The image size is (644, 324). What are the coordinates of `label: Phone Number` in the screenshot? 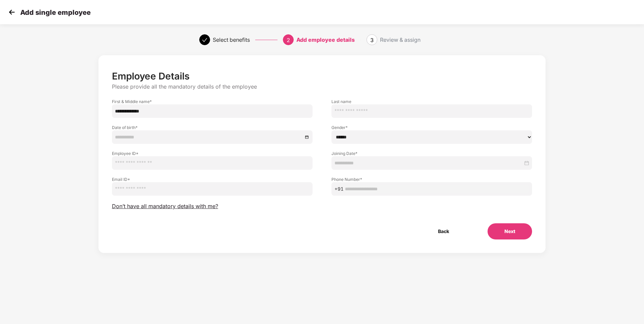 It's located at (432, 179).